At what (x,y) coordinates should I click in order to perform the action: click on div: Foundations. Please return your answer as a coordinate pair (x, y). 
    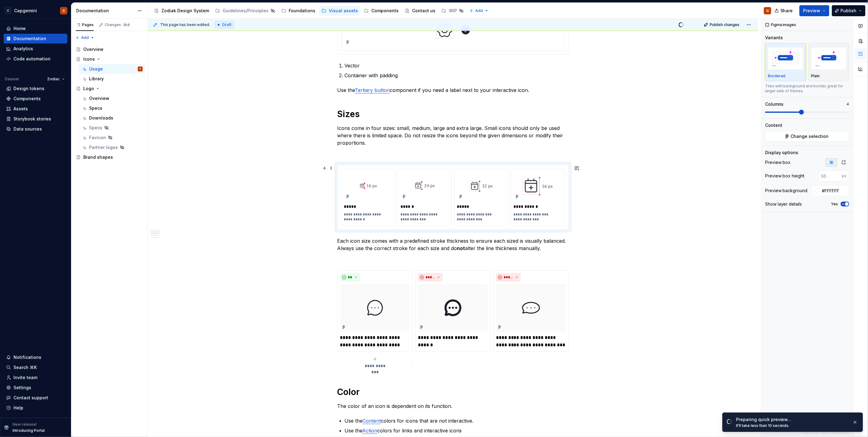
    Looking at the image, I should click on (302, 10).